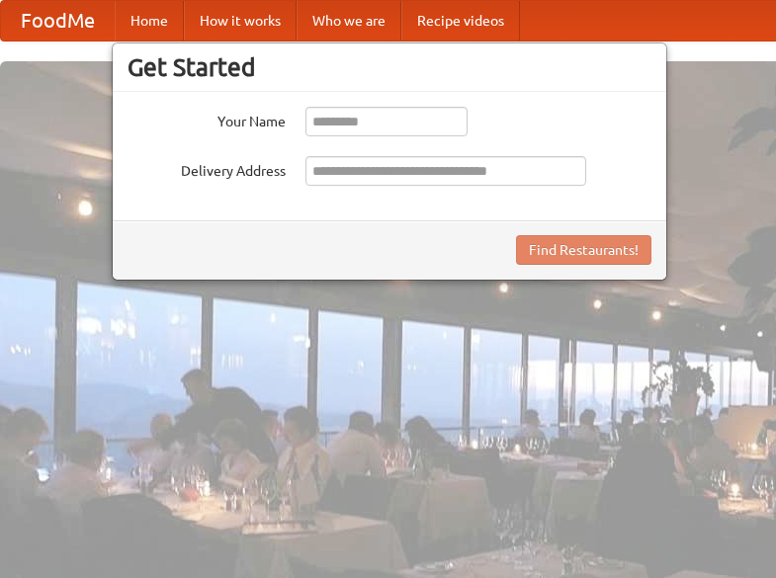 The height and width of the screenshot is (578, 776). Describe the element at coordinates (583, 250) in the screenshot. I see `button: Find Restaurants!` at that location.